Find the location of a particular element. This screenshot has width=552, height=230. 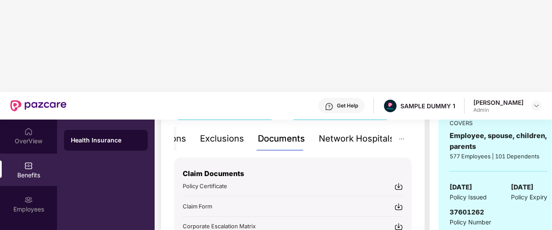

div: Admin is located at coordinates (498, 110).